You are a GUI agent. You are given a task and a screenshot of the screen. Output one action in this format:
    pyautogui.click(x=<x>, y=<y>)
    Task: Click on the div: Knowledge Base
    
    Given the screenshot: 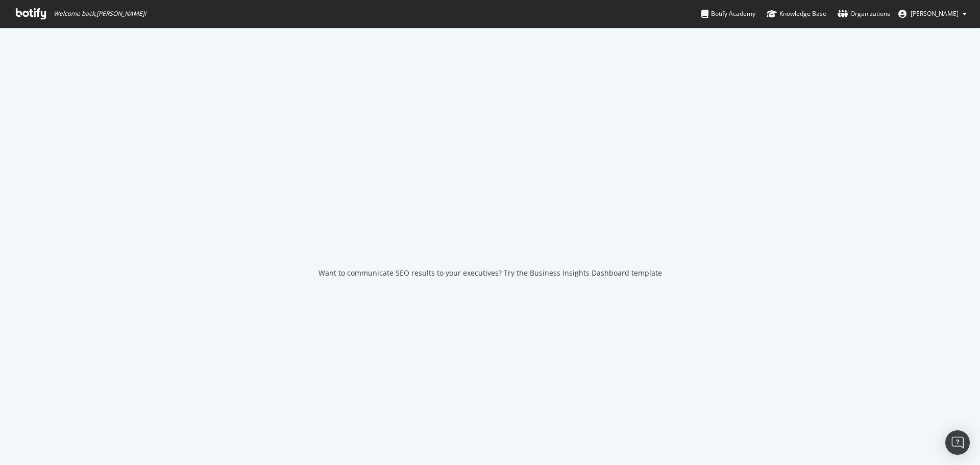 What is the action you would take?
    pyautogui.click(x=797, y=14)
    